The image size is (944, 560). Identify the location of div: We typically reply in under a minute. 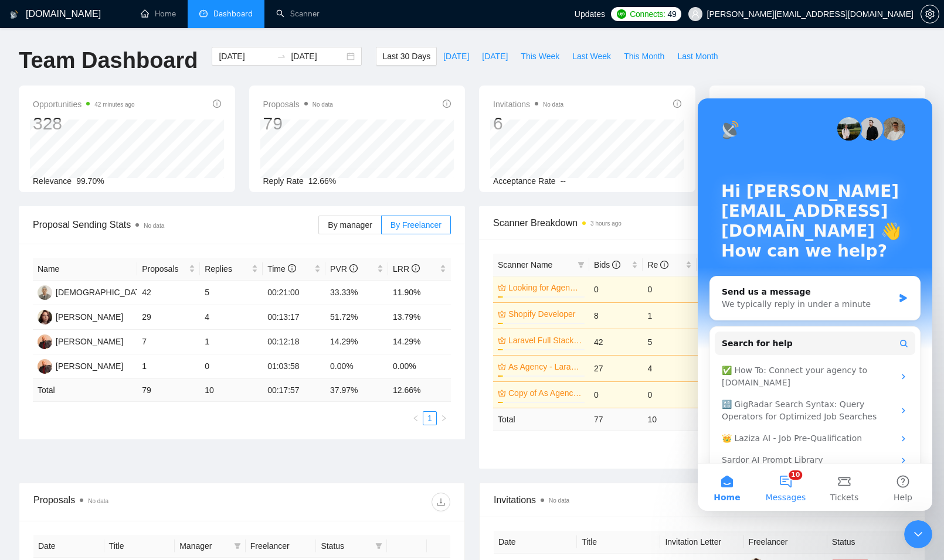
(109, 206).